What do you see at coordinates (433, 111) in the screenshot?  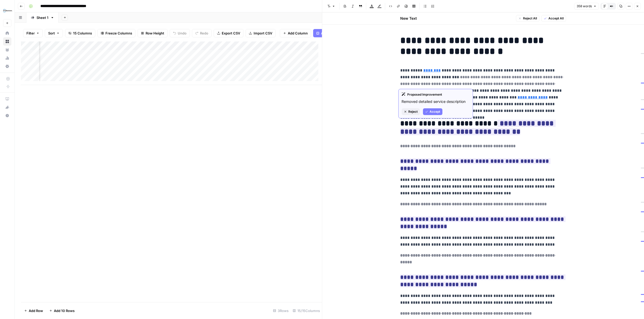 I see `button: Accept` at bounding box center [433, 111].